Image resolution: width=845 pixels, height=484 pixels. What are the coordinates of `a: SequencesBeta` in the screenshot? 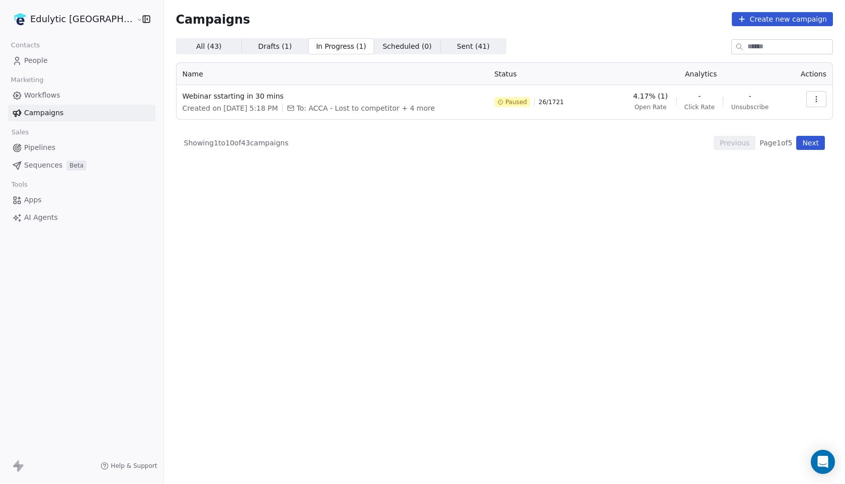 It's located at (81, 165).